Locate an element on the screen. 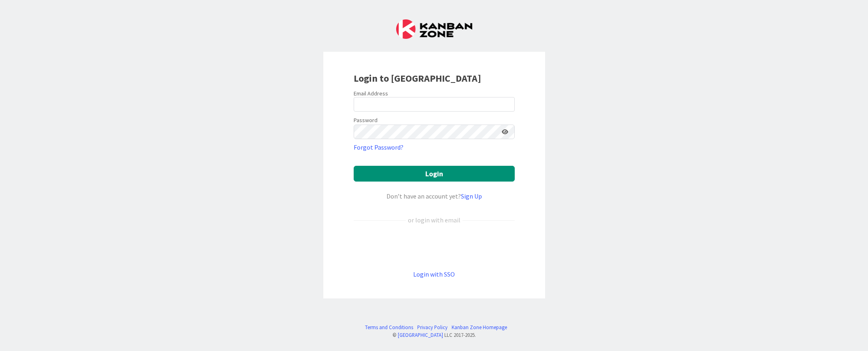  a: Sign Up is located at coordinates (471, 196).